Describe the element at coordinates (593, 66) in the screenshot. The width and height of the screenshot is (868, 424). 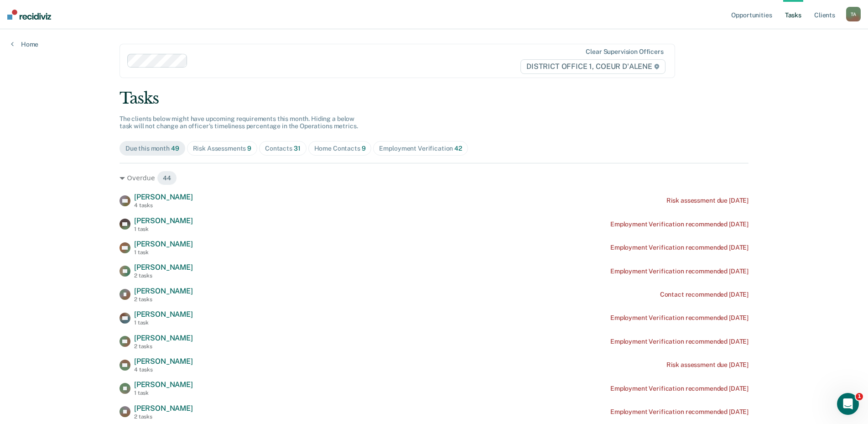
I see `span: DISTRICT OFFICE 1, COEUR D'ALENE` at that location.